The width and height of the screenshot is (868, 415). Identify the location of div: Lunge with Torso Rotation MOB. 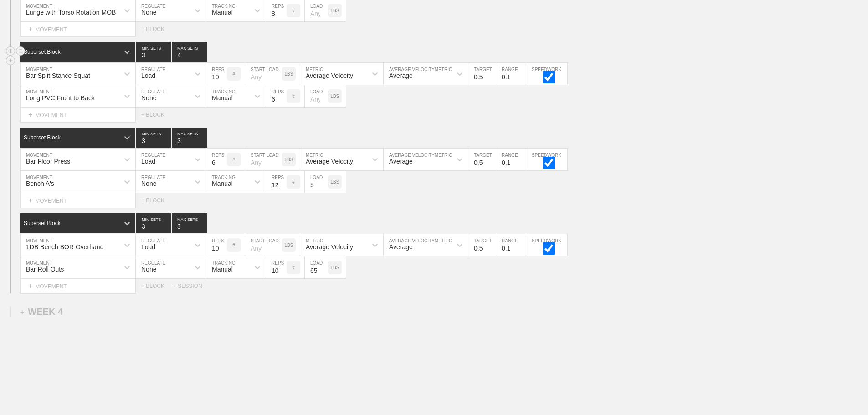
(71, 13).